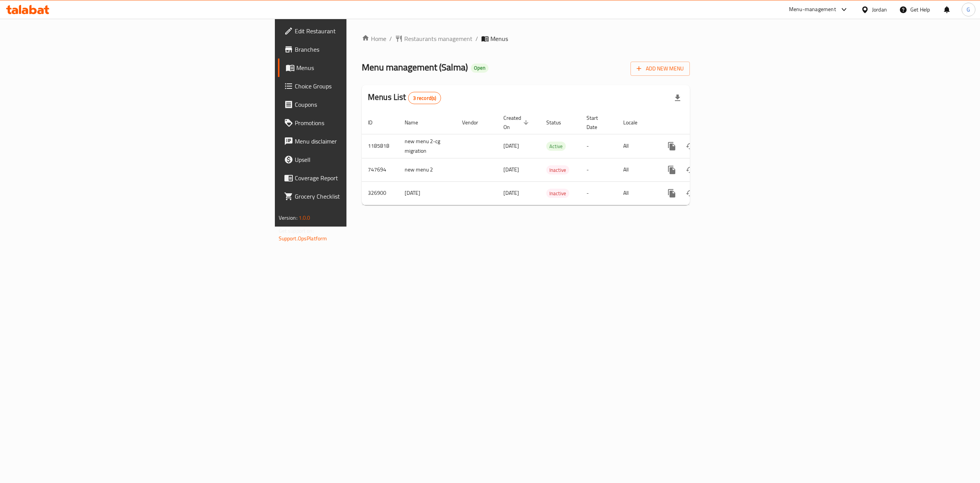 The height and width of the screenshot is (483, 980). Describe the element at coordinates (359, 49) in the screenshot. I see `a: Branches` at that location.